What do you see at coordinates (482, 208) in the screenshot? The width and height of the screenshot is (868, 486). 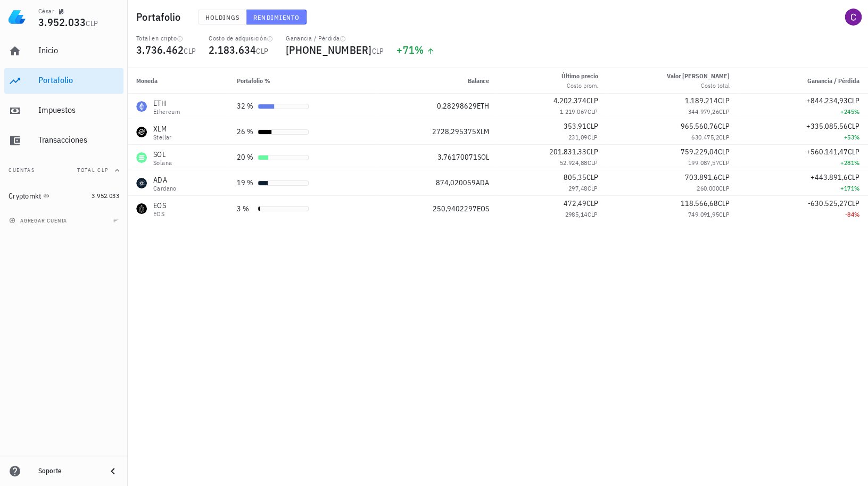 I see `span: EOS` at bounding box center [482, 208].